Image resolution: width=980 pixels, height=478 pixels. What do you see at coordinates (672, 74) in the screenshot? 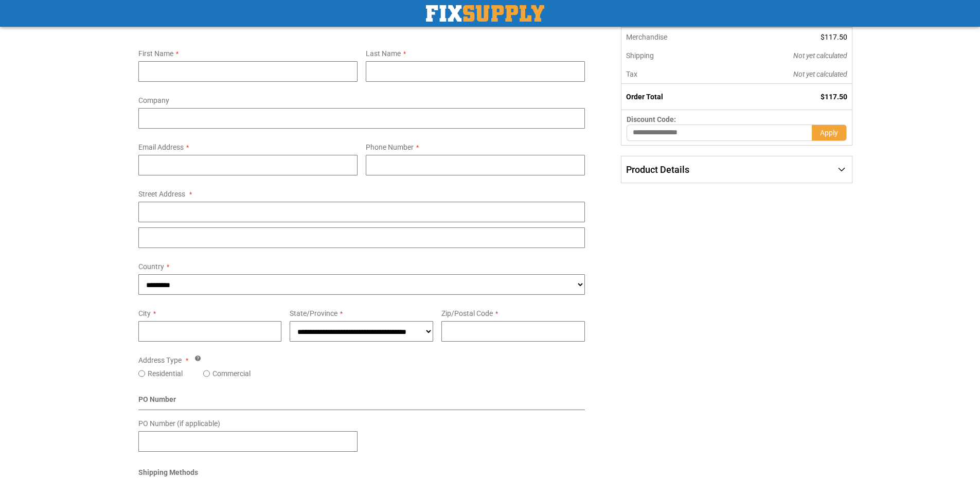
I see `th: Tax` at bounding box center [672, 74].